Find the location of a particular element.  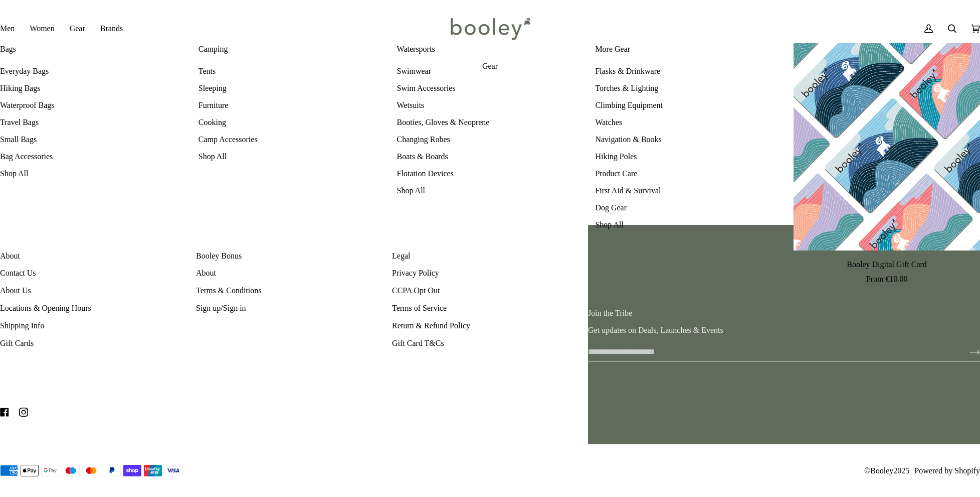

span: From €10.00 is located at coordinates (887, 279).